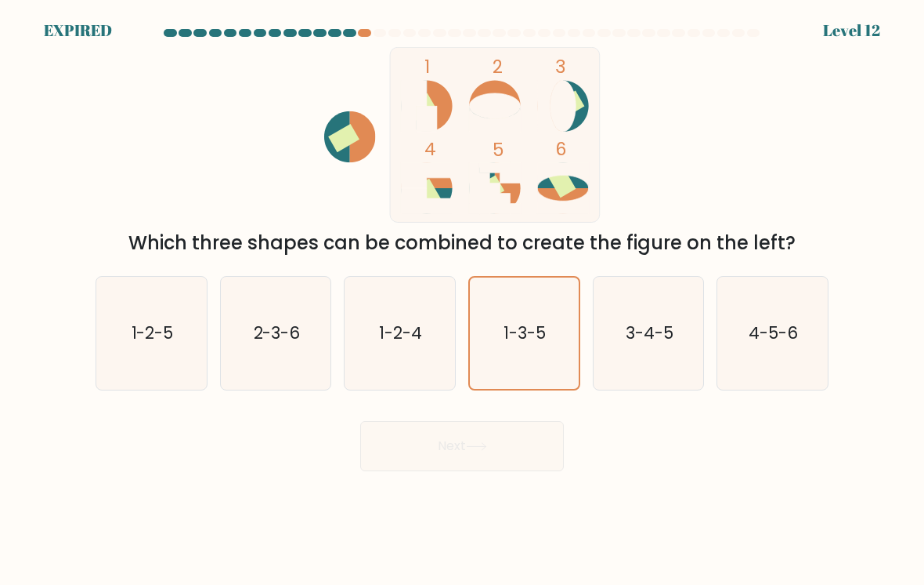  Describe the element at coordinates (77, 31) in the screenshot. I see `div: EXPIRED` at that location.